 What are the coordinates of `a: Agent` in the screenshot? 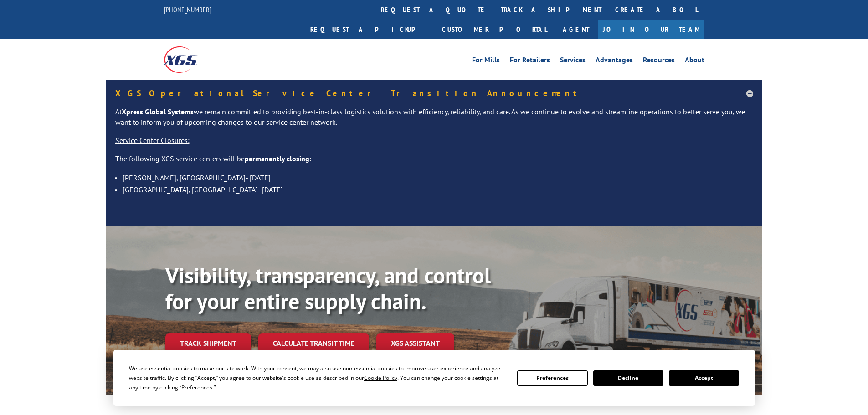 It's located at (576, 29).